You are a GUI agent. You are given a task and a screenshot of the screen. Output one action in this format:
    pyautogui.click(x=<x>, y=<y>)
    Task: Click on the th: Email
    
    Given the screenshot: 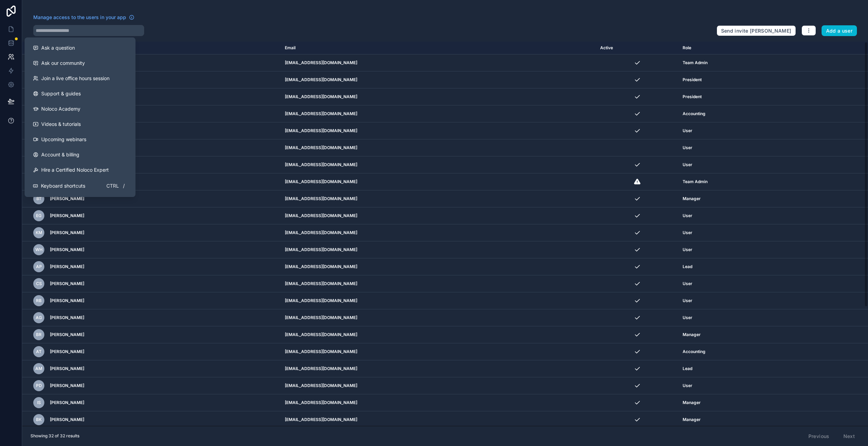 What is the action you would take?
    pyautogui.click(x=438, y=48)
    